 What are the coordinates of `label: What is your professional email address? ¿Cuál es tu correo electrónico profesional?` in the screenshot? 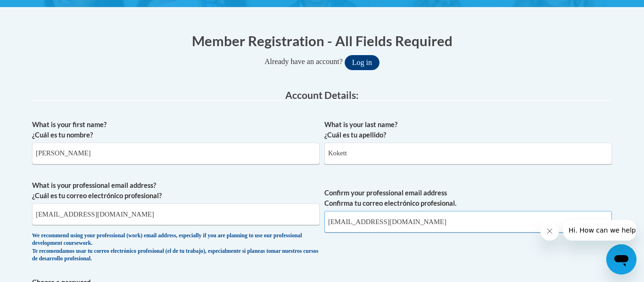 It's located at (176, 191).